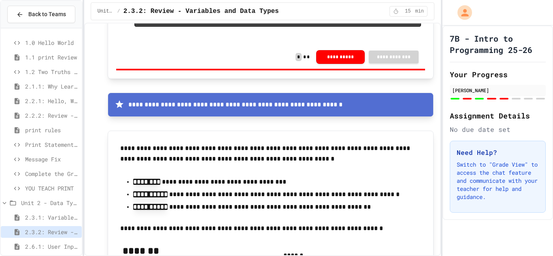 This screenshot has height=256, width=553. What do you see at coordinates (498, 130) in the screenshot?
I see `div: No due date set` at bounding box center [498, 130].